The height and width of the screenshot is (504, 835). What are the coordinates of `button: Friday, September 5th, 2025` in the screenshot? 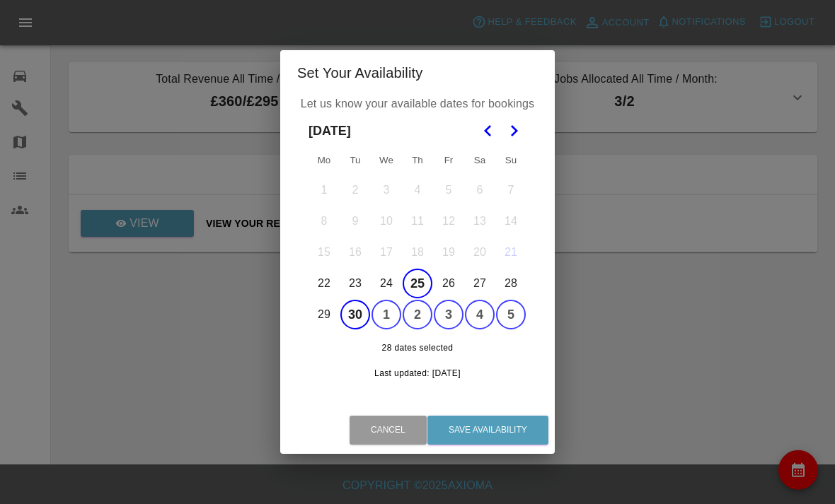 It's located at (449, 190).